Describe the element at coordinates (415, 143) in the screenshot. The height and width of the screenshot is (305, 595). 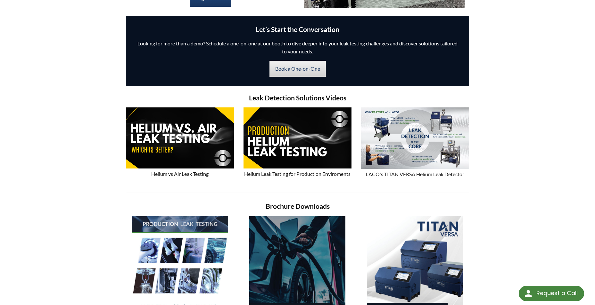
I see `div: LACO's TITAN VERSA Helium Leak Detector` at that location.